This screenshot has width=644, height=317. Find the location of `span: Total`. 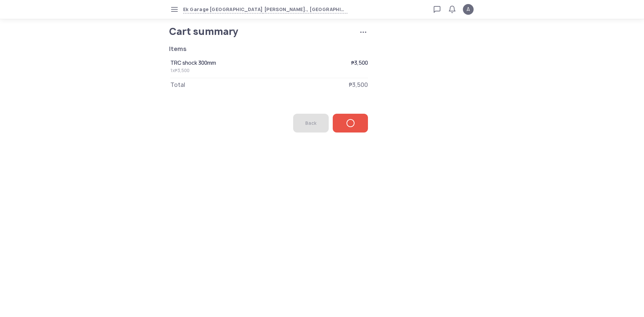

span: Total is located at coordinates (178, 85).